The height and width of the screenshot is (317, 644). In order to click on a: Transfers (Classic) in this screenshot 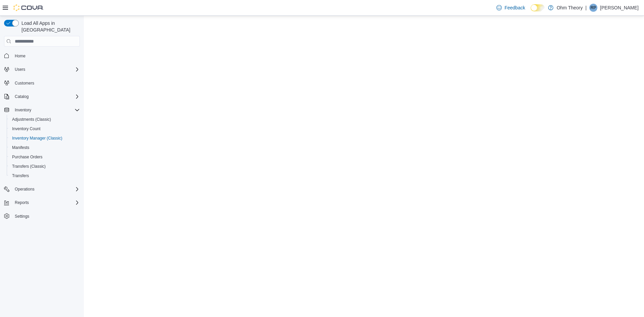, I will do `click(29, 166)`.